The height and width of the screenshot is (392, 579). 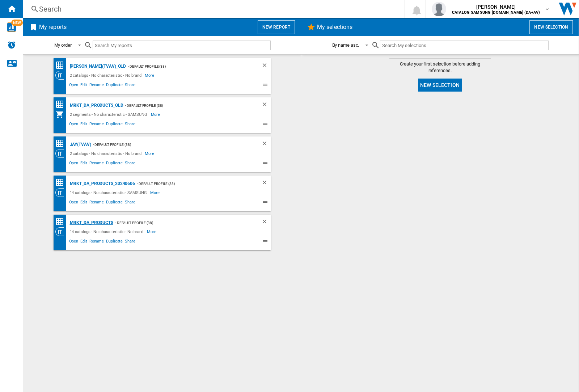 What do you see at coordinates (440, 67) in the screenshot?
I see `span: Create your first selection before adding references.` at bounding box center [440, 67].